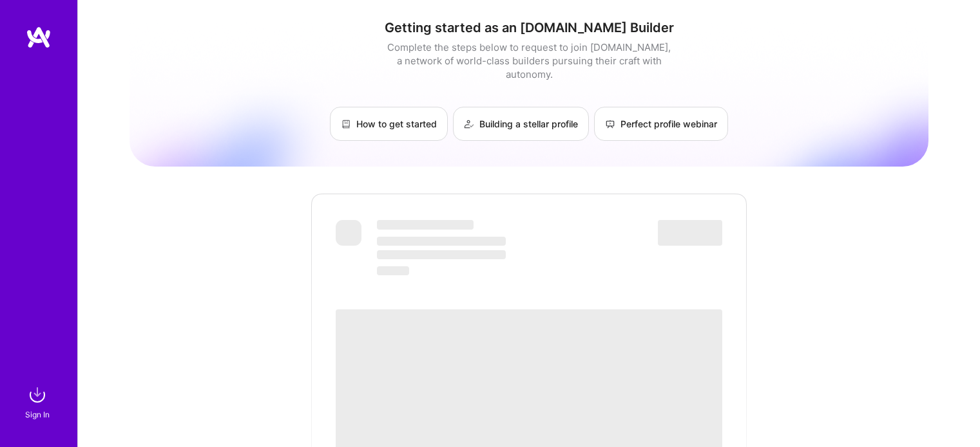  What do you see at coordinates (37, 395) in the screenshot?
I see `img: sign in` at bounding box center [37, 395].